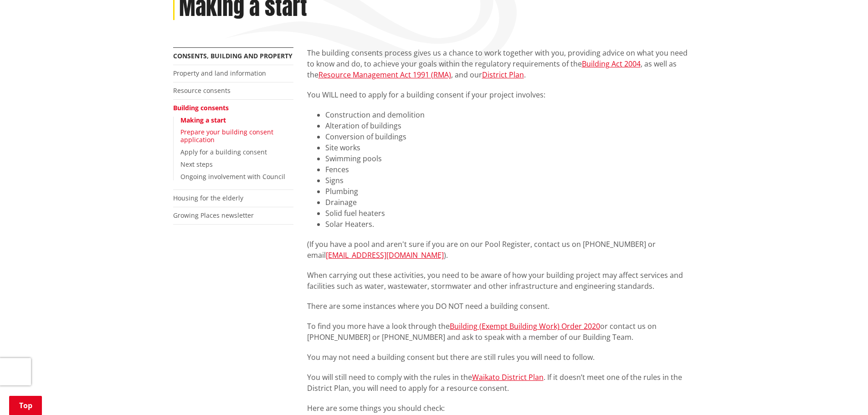  What do you see at coordinates (510, 213) in the screenshot?
I see `li: Solid fuel heaters` at bounding box center [510, 213].